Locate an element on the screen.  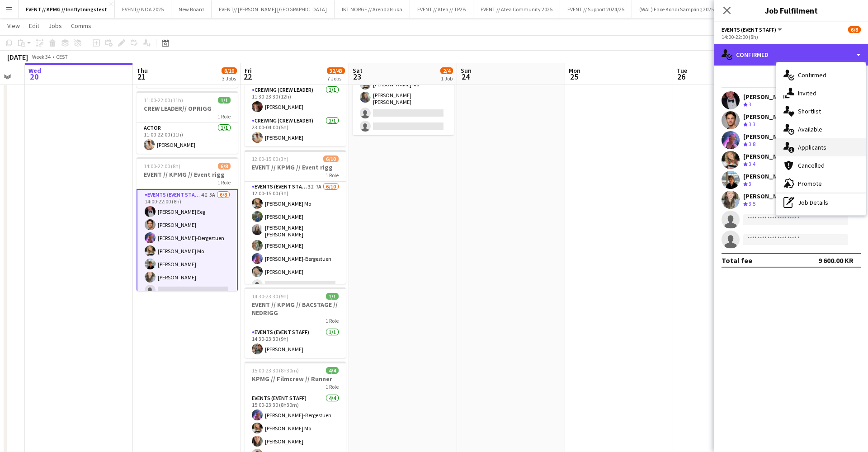
div: 9 600.00 KR is located at coordinates (836, 260).